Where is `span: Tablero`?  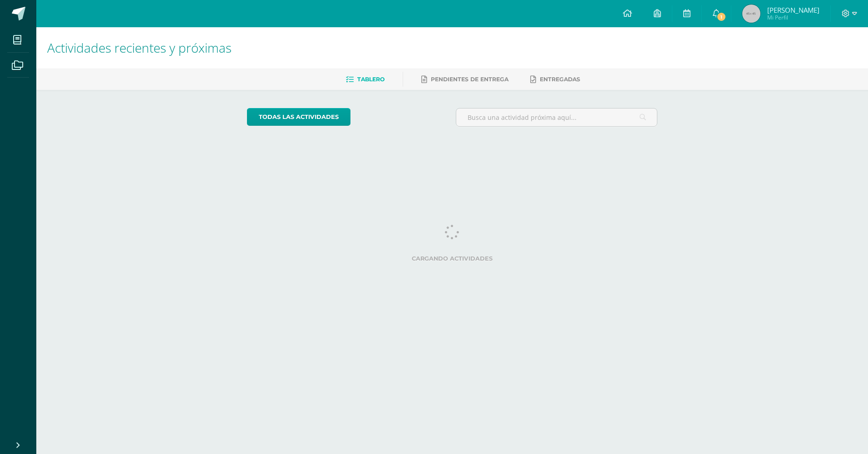 span: Tablero is located at coordinates (371, 79).